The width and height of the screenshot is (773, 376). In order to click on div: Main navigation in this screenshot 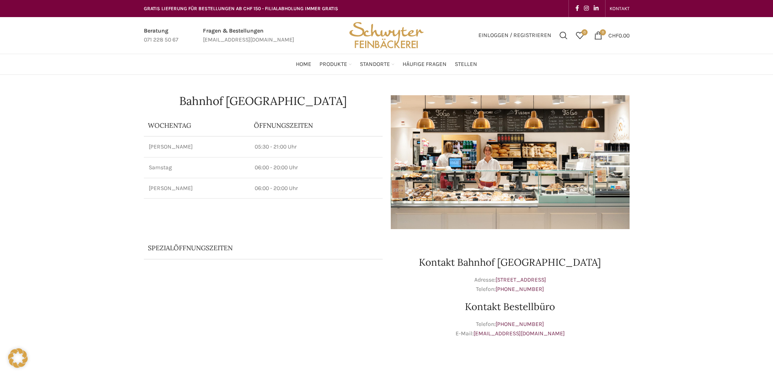, I will do `click(387, 64)`.